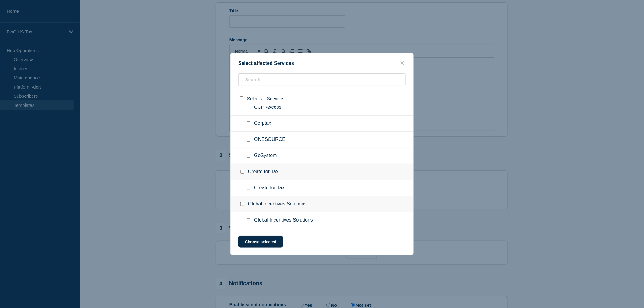 This screenshot has height=308, width=644. What do you see at coordinates (322, 204) in the screenshot?
I see `div: Global Incentives Solutions` at bounding box center [322, 204].